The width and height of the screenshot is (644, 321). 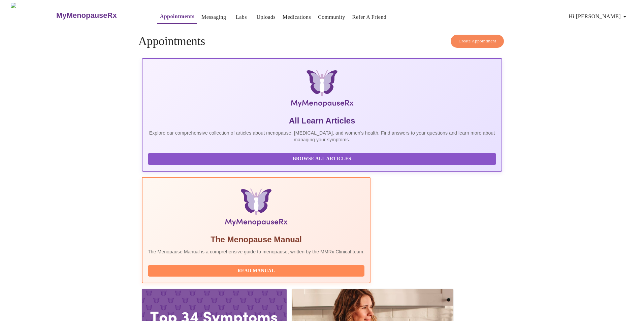 What do you see at coordinates (332, 17) in the screenshot?
I see `button: Community` at bounding box center [332, 17].